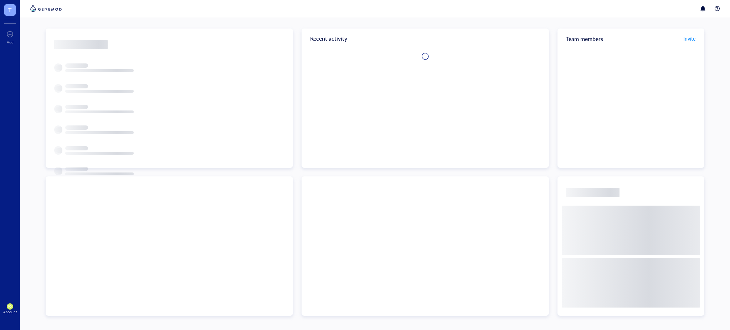 Image resolution: width=730 pixels, height=330 pixels. Describe the element at coordinates (10, 10) in the screenshot. I see `span: T` at that location.